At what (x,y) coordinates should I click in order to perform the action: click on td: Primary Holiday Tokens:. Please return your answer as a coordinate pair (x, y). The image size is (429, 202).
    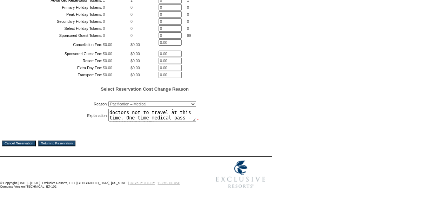
    Looking at the image, I should click on (61, 7).